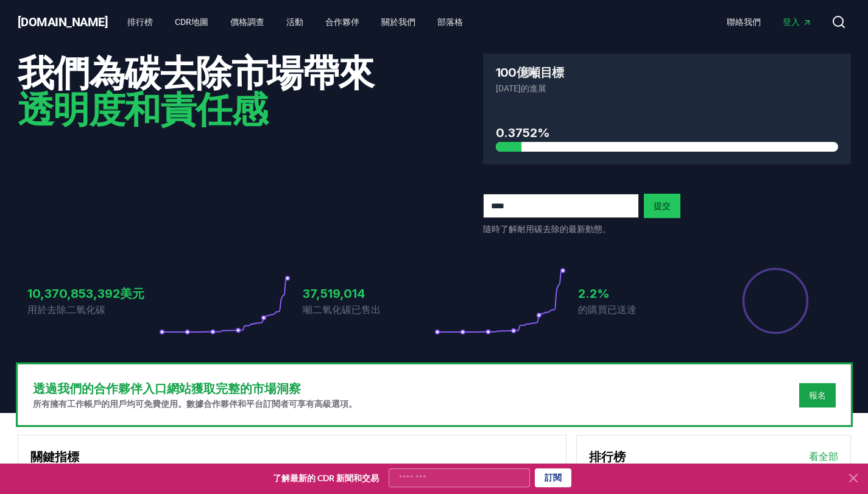  Describe the element at coordinates (791, 22) in the screenshot. I see `font: 登入` at that location.